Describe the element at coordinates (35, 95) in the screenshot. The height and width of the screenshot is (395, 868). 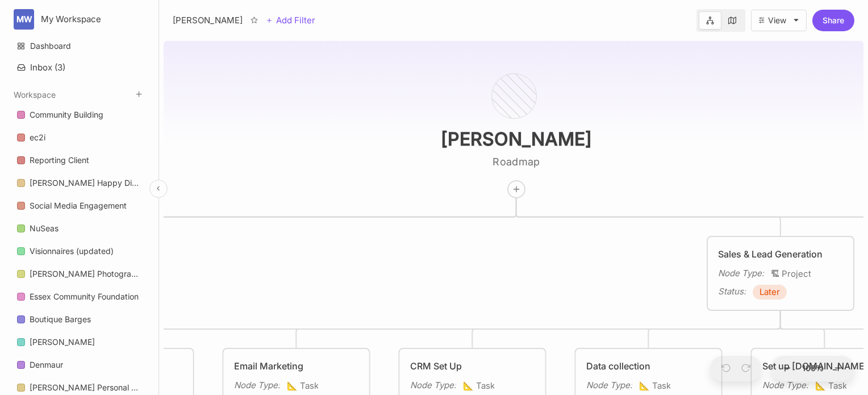
I see `button: Workspace` at that location.